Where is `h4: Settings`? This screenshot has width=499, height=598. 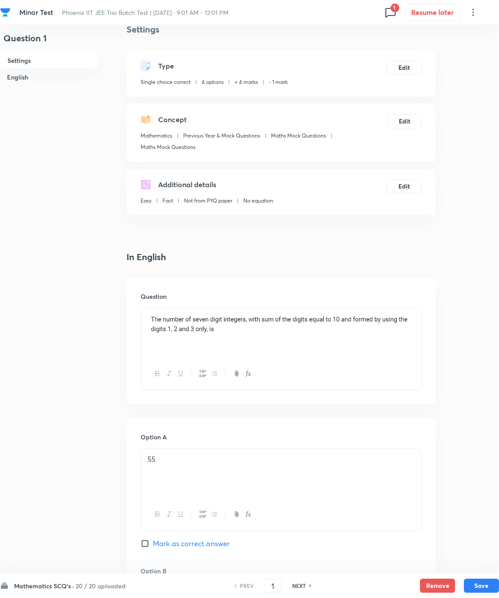
h4: Settings is located at coordinates (281, 29).